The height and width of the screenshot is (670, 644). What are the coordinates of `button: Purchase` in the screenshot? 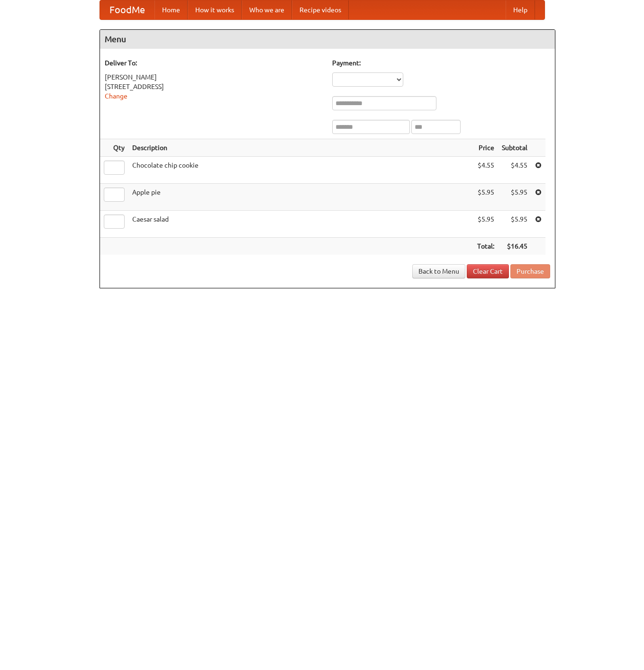 It's located at (530, 271).